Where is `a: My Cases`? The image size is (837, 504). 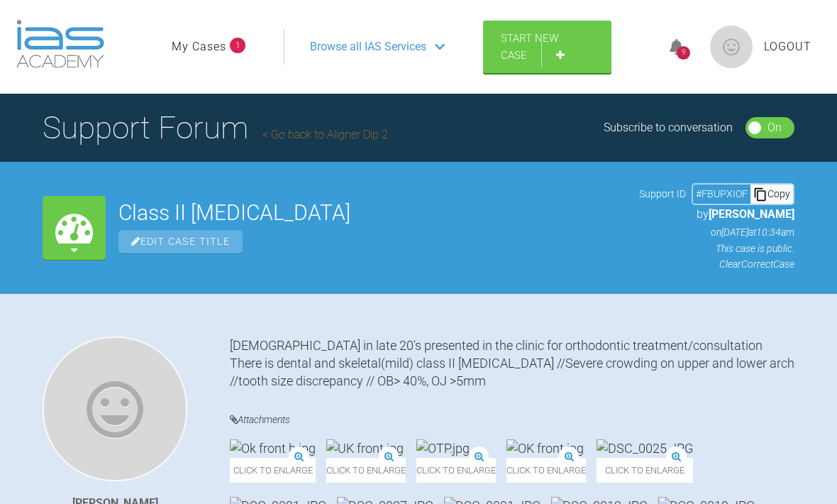
a: My Cases is located at coordinates (199, 47).